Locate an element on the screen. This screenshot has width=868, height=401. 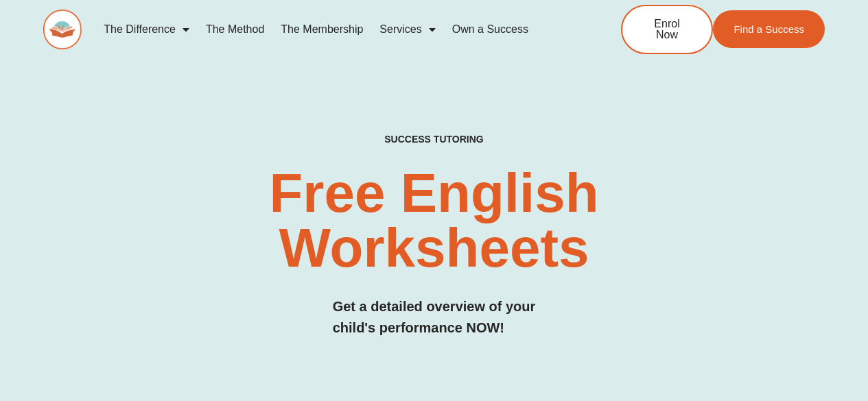
nav: Menu is located at coordinates (335, 30).